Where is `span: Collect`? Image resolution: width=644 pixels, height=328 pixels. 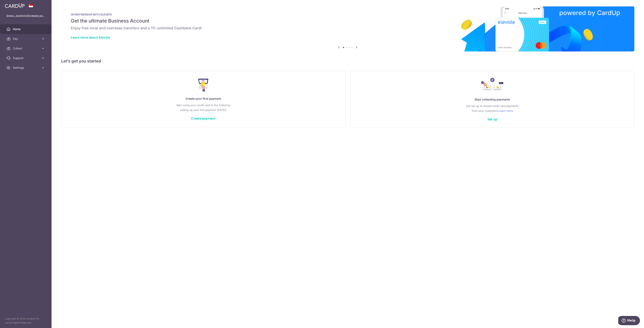 span: Collect is located at coordinates (26, 48).